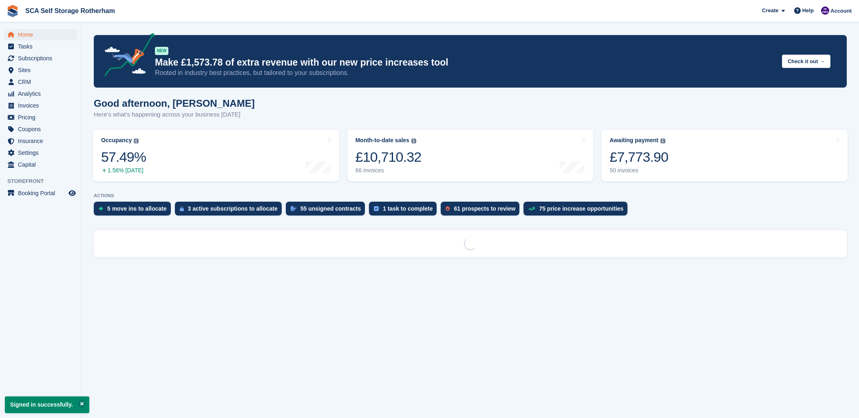 The image size is (859, 418). What do you see at coordinates (230, 211) in the screenshot?
I see `a: 3 active subscriptions to allocate` at bounding box center [230, 211].